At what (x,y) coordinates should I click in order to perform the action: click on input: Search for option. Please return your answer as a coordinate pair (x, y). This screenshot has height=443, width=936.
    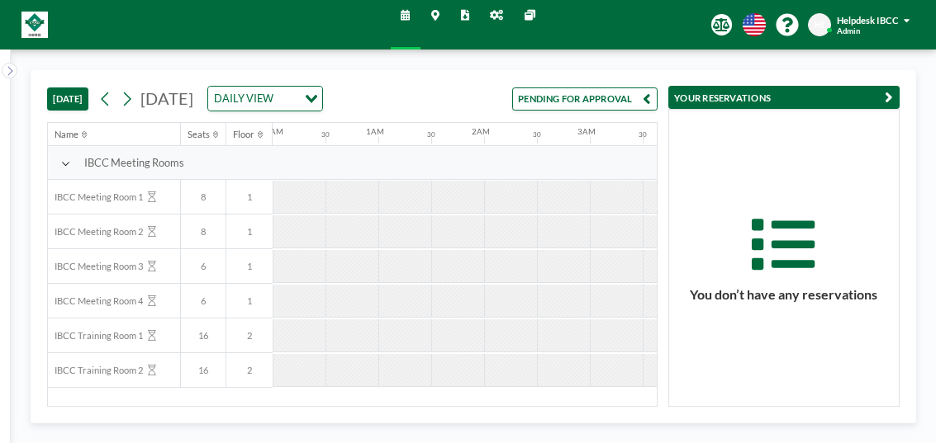
    Looking at the image, I should click on (286, 98).